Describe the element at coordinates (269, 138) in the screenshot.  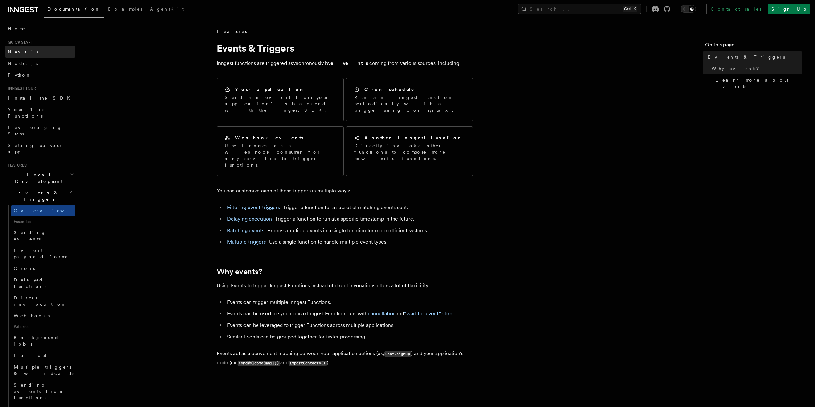
I see `h2: Webhook events` at that location.